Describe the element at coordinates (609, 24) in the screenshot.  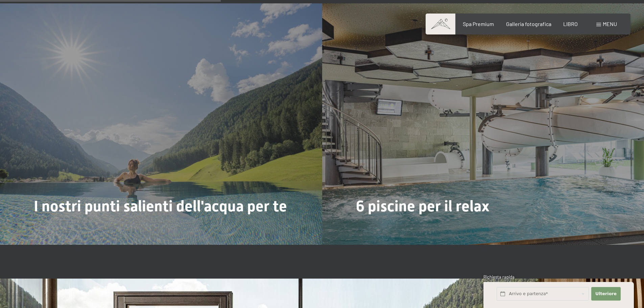
I see `font: menu` at that location.